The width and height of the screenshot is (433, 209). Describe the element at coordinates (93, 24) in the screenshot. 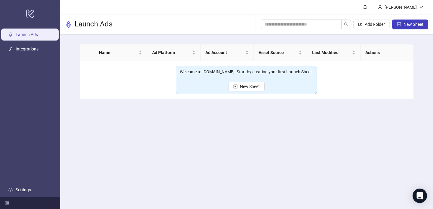

I see `h3: Launch Ads` at that location.